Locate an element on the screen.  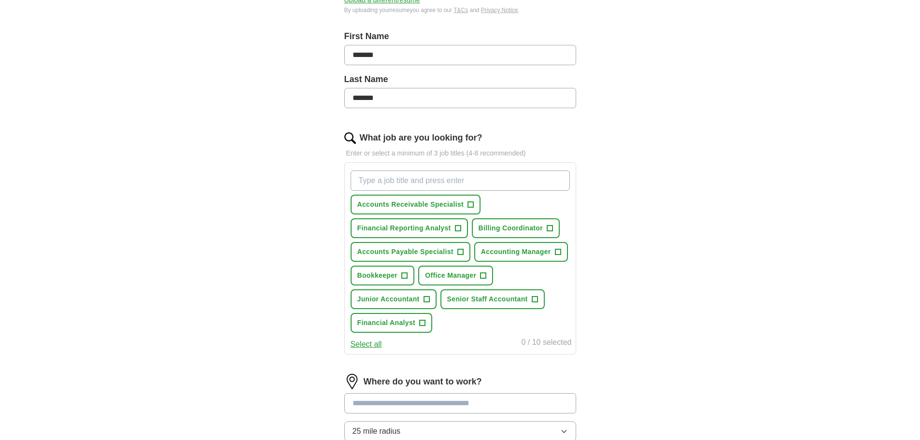
button: Accounts Payable Specialist is located at coordinates (410, 252).